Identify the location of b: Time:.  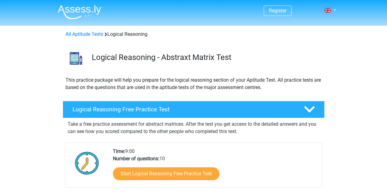
(119, 151).